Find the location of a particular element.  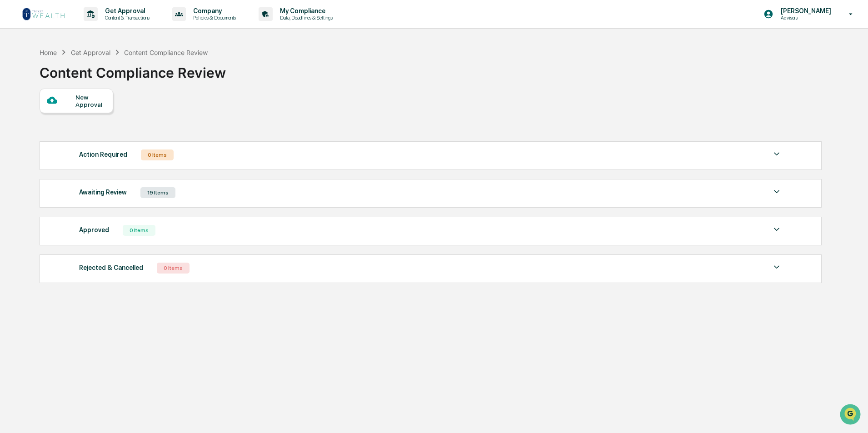

a: 🔎Data Lookup is located at coordinates (33, 136).